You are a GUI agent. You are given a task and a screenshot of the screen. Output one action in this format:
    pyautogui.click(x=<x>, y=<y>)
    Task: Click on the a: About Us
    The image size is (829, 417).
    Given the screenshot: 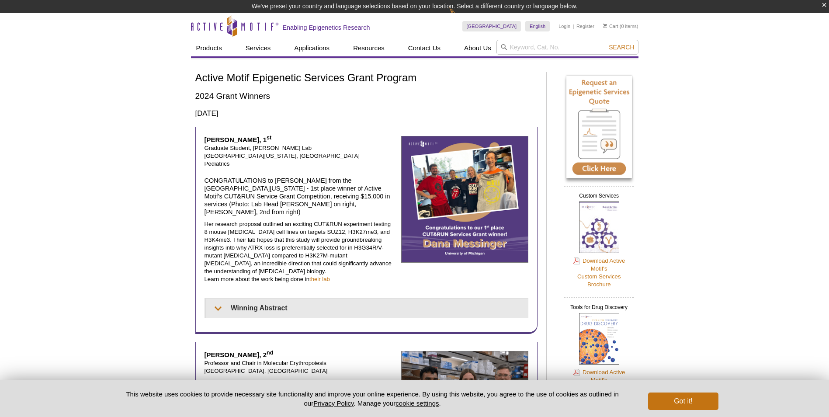 What is the action you would take?
    pyautogui.click(x=478, y=48)
    